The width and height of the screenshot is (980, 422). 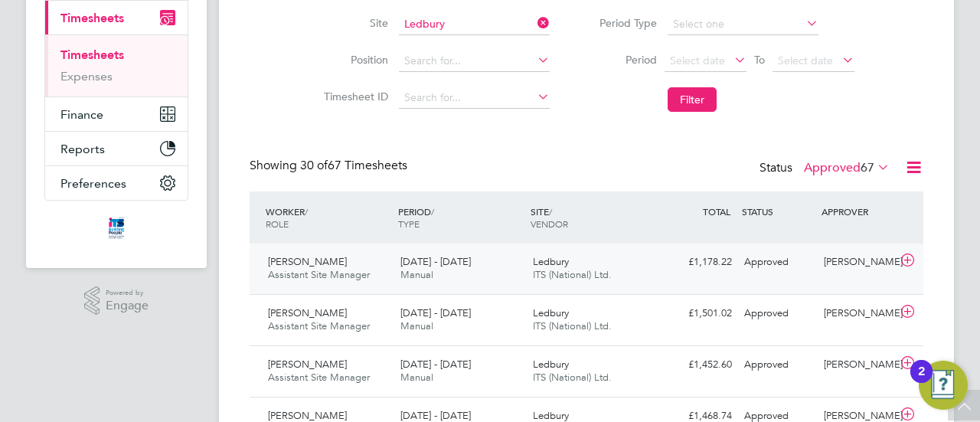 What do you see at coordinates (826, 168) in the screenshot?
I see `div: Status` at bounding box center [826, 168].